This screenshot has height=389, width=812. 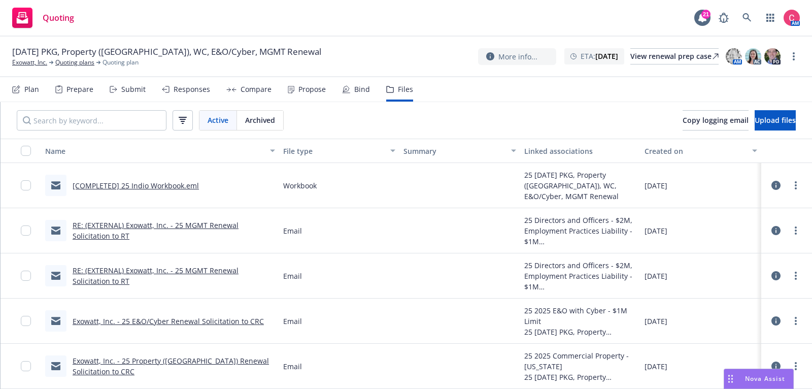 I want to click on span: Active, so click(x=218, y=120).